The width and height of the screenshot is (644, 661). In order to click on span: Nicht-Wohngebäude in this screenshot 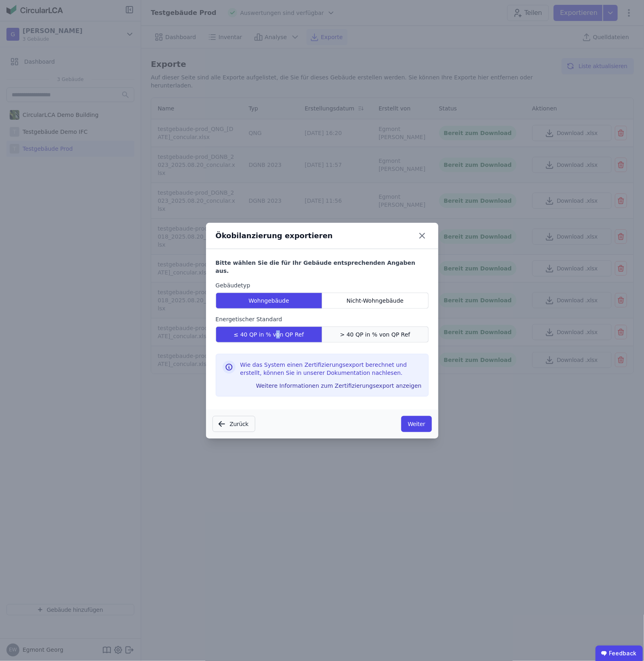, I will do `click(375, 301)`.